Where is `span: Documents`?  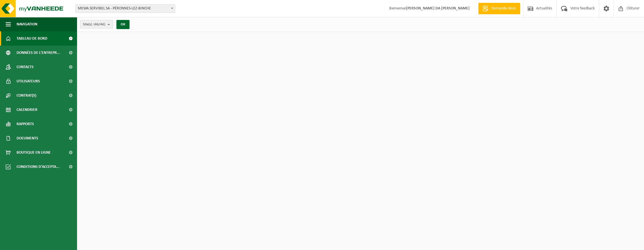 span: Documents is located at coordinates (28, 138).